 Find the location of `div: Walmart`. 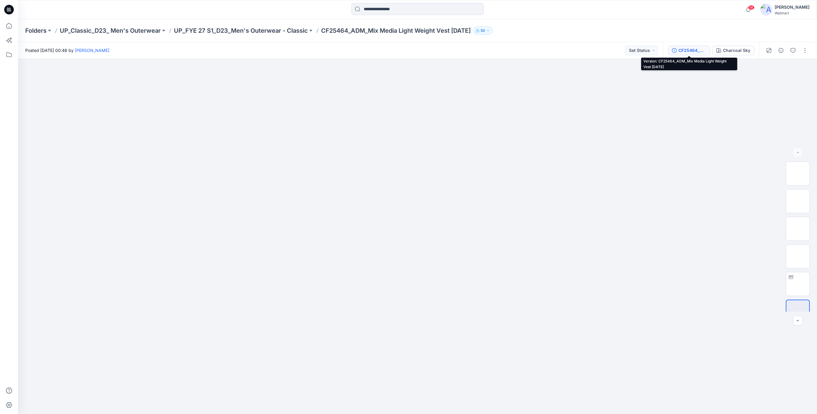

div: Walmart is located at coordinates (792, 13).